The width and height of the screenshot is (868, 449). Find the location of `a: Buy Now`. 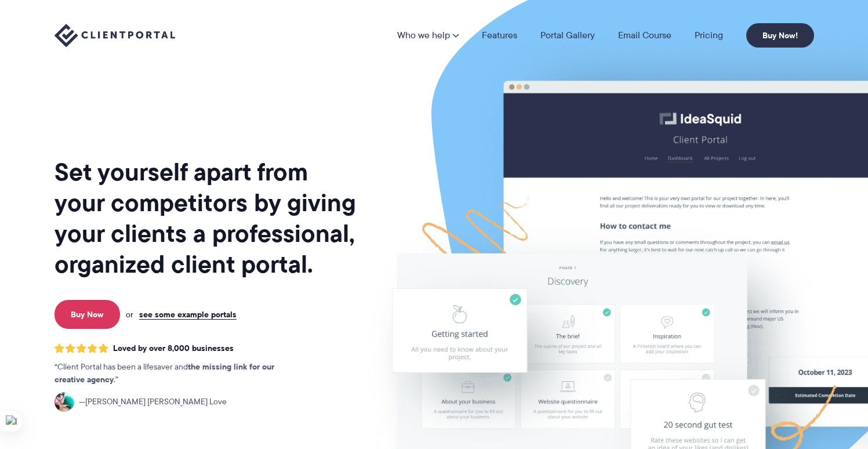

a: Buy Now is located at coordinates (87, 315).